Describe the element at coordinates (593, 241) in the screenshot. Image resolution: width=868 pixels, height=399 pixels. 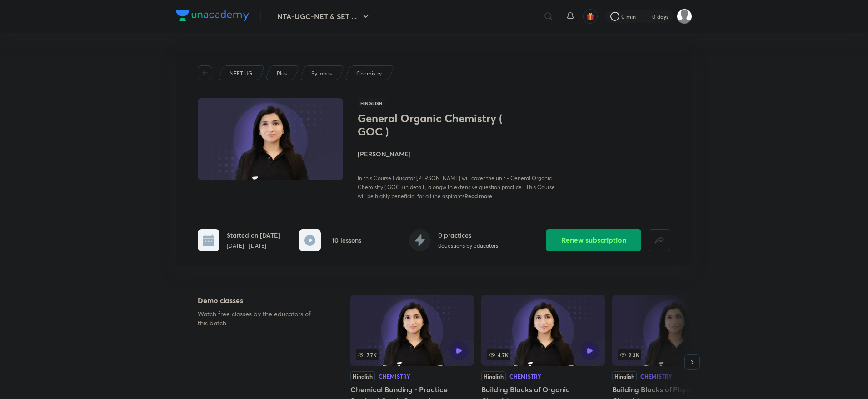
I see `button: Renew subscription` at that location.